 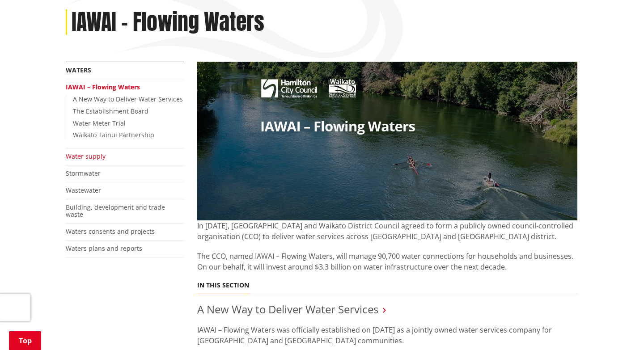 What do you see at coordinates (387, 141) in the screenshot?
I see `img: 27080 HCC Website Banner V10` at bounding box center [387, 141].